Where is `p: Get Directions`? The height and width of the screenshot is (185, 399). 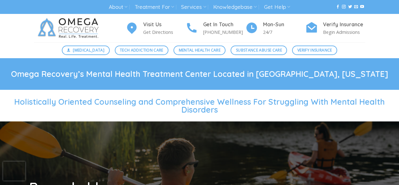 p: Get Directions is located at coordinates (164, 32).